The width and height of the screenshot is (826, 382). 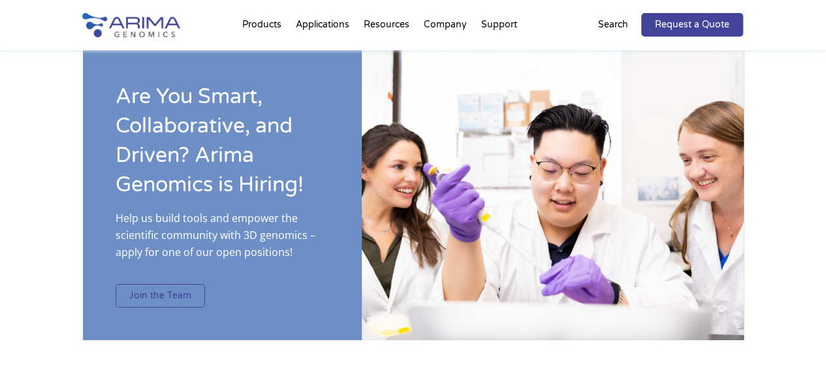 I want to click on h2: Are You Smart, Collaborative, and Driven? Arima Genomics is Hiring!, so click(x=222, y=146).